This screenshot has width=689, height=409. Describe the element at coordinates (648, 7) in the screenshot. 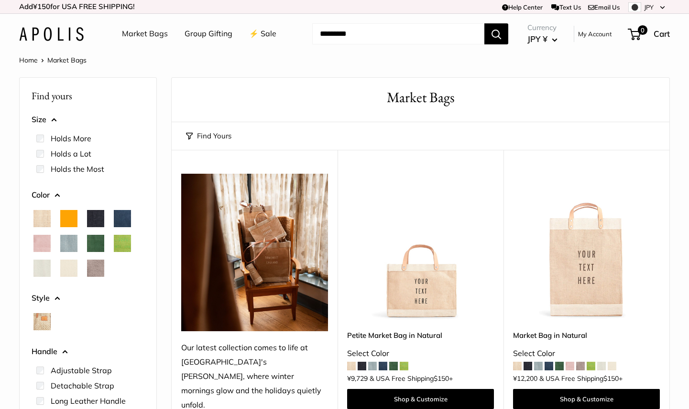

I see `span: JPY` at that location.